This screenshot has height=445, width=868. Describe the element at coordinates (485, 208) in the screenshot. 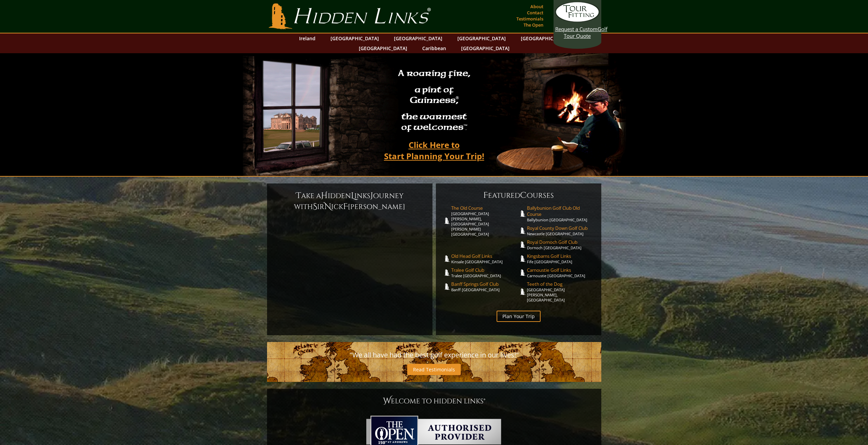

I see `span: The Old Course` at that location.